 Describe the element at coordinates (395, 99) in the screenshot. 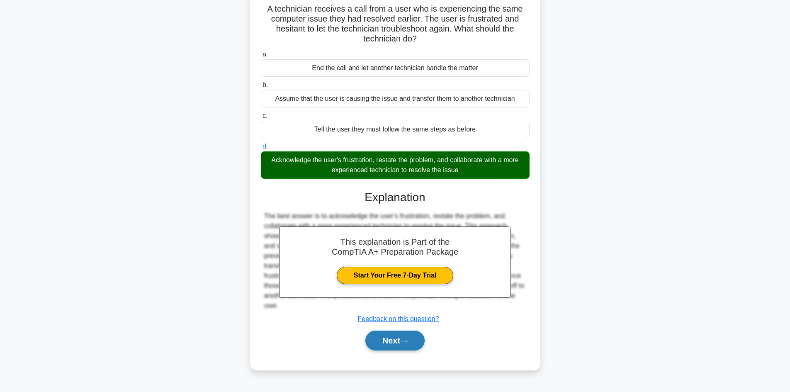

I see `div: Assume that the user is causing the issue and transfer them to another technician` at that location.